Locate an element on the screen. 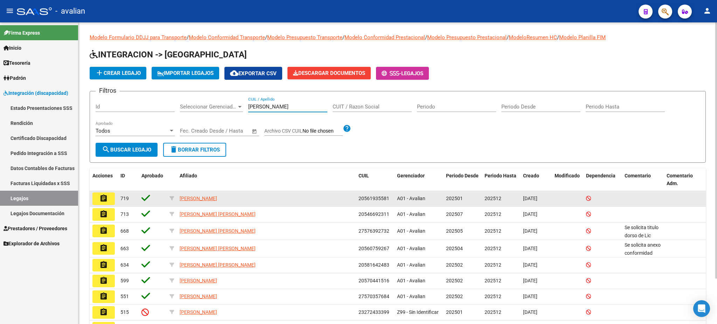 This screenshot has width=717, height=324. button: -Legajos is located at coordinates (402, 73).